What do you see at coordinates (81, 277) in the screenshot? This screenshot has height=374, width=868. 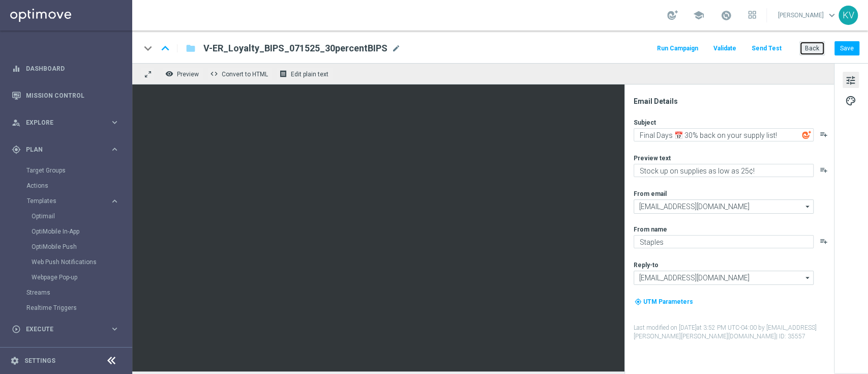 I see `div: Webpage Pop-up` at bounding box center [81, 277].